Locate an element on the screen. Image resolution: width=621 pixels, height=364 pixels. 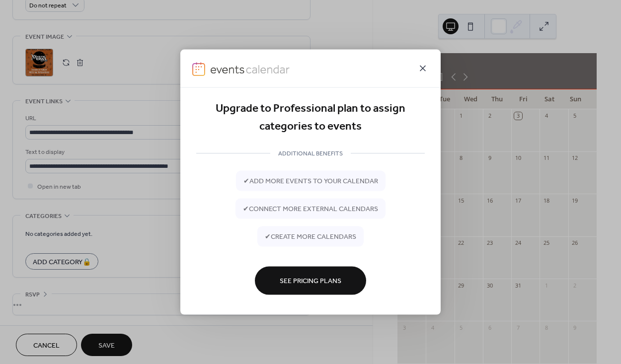
button: See Pricing Plans is located at coordinates (310, 281).